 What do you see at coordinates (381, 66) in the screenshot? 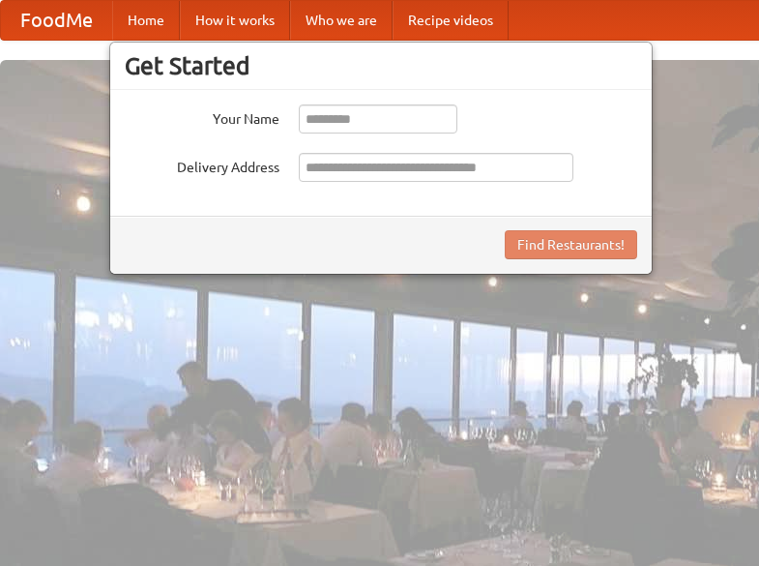
I see `h3: Get Started` at bounding box center [381, 66].